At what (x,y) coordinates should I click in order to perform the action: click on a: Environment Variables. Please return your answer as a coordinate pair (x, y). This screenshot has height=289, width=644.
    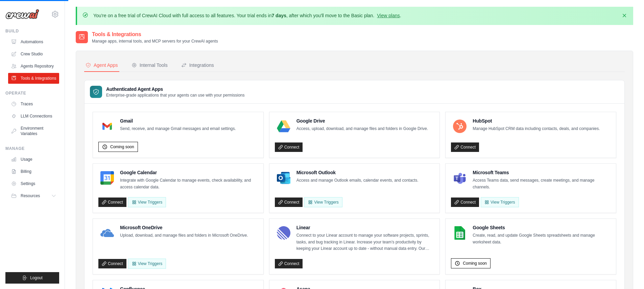
    Looking at the image, I should click on (33, 131).